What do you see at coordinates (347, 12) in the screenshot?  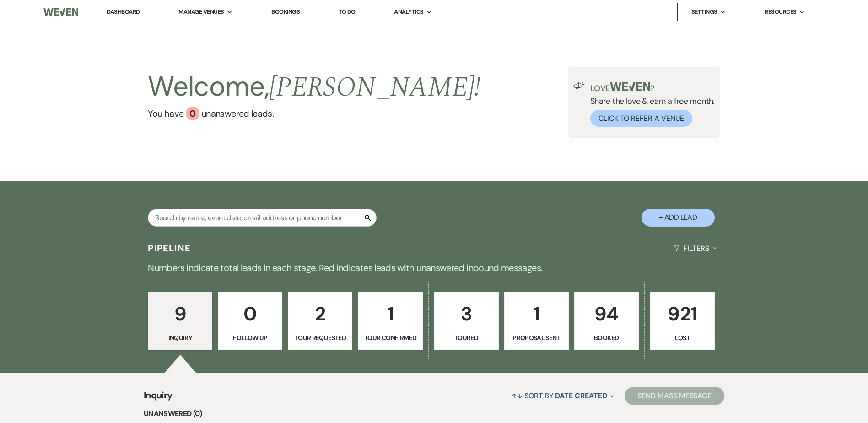 I see `a: To Do` at bounding box center [347, 12].